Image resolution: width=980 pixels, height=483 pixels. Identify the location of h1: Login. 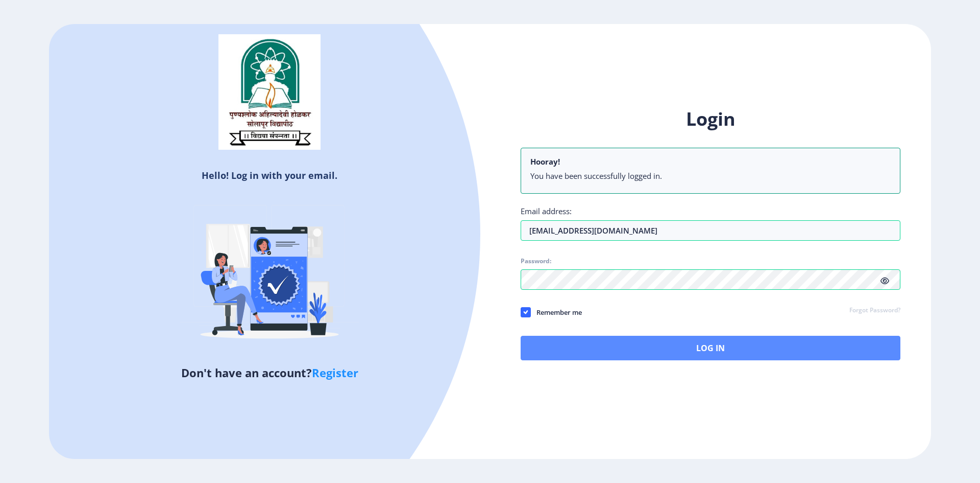
(711, 119).